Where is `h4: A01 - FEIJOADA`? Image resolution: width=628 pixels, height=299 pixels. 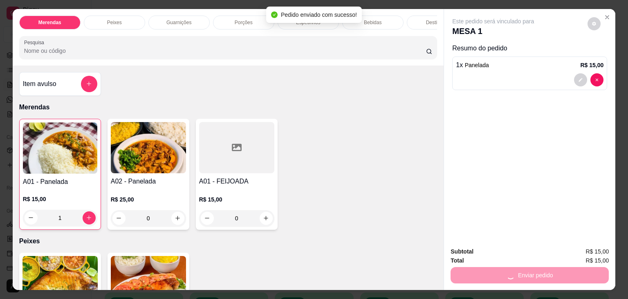
h4: A01 - FEIJOADA is located at coordinates (237, 181).